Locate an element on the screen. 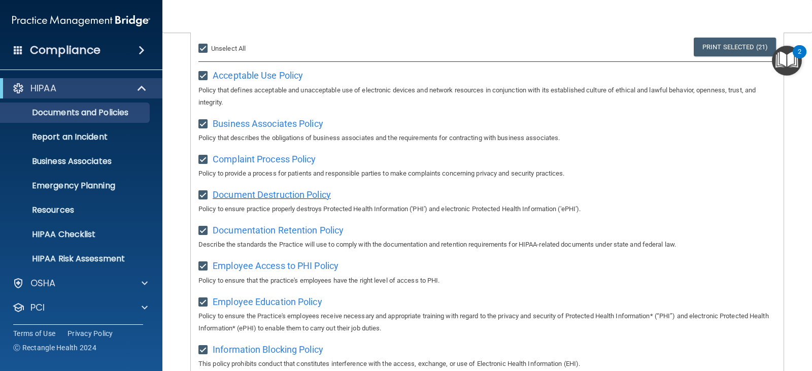 The image size is (812, 371). p: Report an Incident is located at coordinates (76, 137).